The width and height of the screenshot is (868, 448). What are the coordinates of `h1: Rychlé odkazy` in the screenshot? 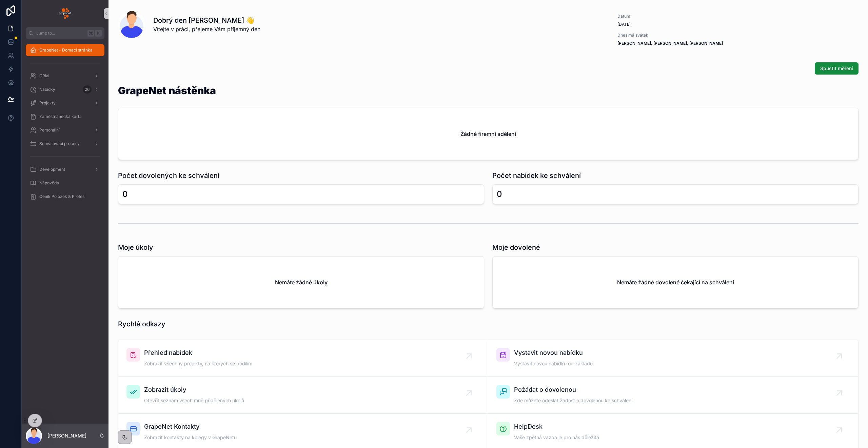 It's located at (142, 324).